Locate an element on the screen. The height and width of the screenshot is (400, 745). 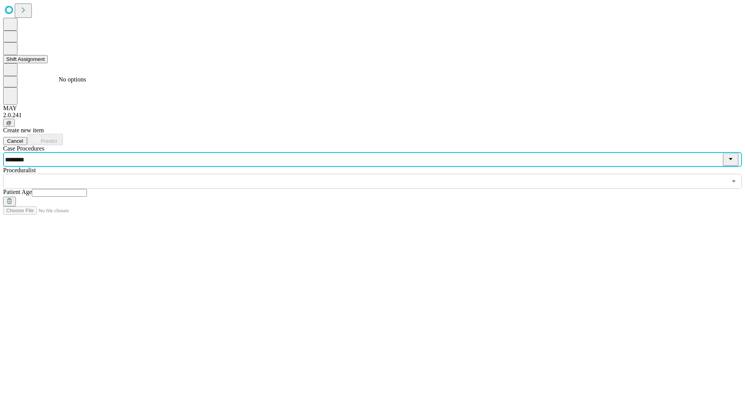
button: Predict is located at coordinates (45, 139).